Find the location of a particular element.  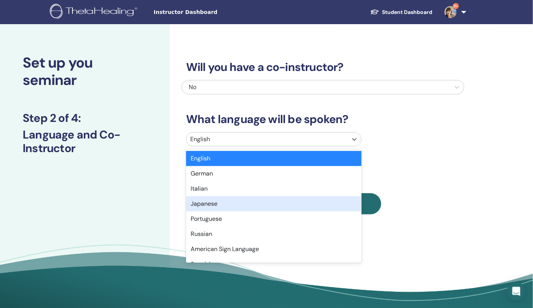

span: No is located at coordinates (193, 87).